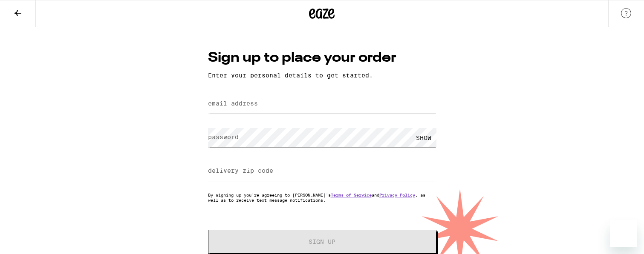  Describe the element at coordinates (322, 104) in the screenshot. I see `input: email address` at that location.